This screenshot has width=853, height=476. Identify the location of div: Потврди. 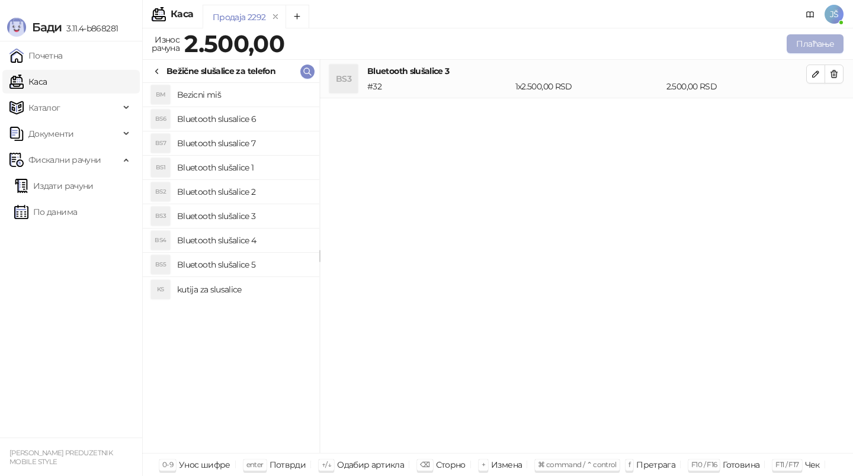
(288, 465).